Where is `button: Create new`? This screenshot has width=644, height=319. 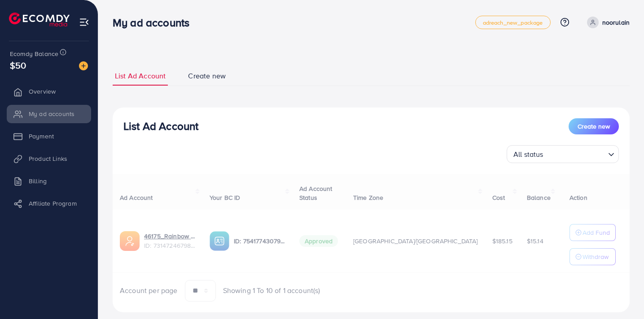 button: Create new is located at coordinates (593, 126).